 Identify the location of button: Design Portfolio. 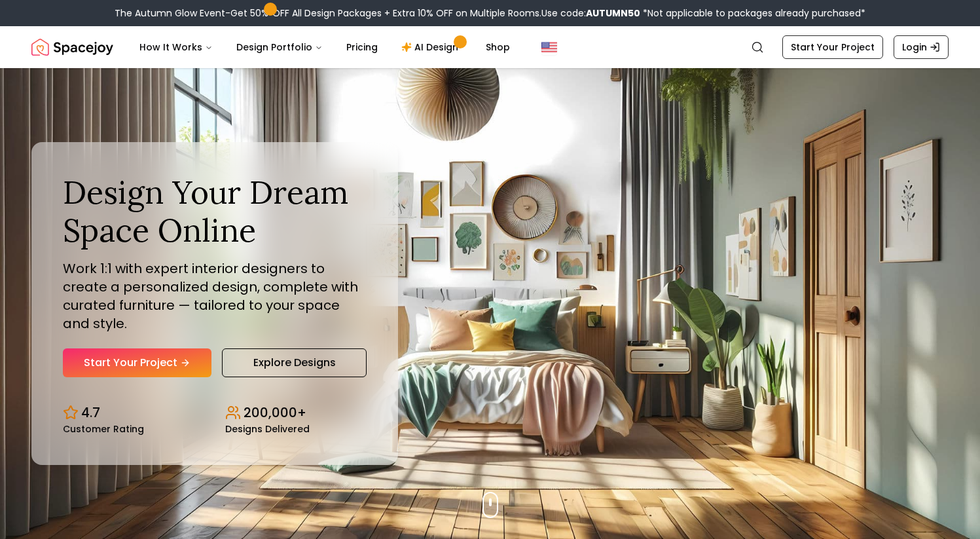
(279, 47).